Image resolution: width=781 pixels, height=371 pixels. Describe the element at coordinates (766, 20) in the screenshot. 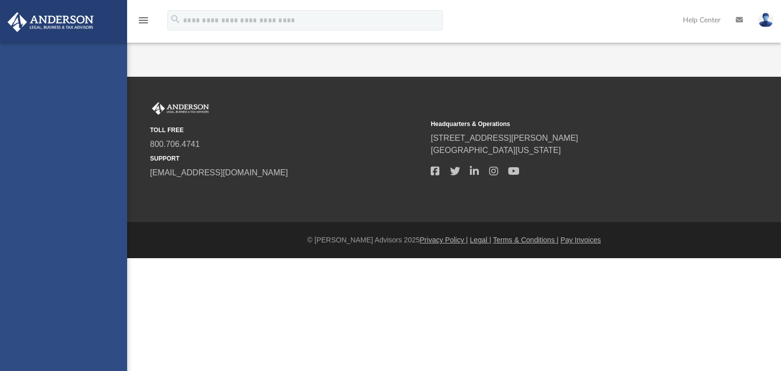

I see `img: User Pic` at that location.